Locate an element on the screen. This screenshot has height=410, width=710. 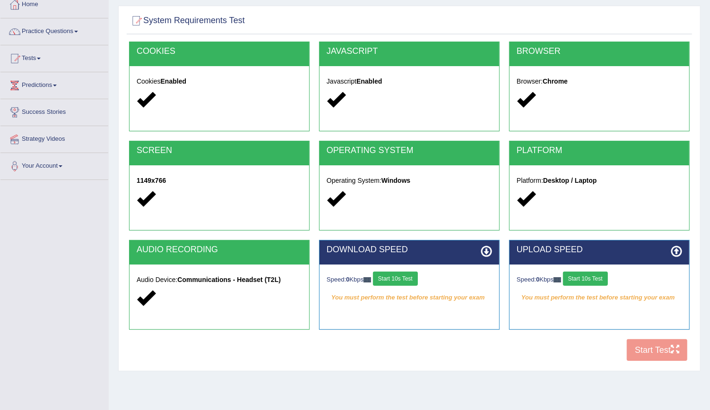
h2: JAVASCRIPT is located at coordinates (409, 52).